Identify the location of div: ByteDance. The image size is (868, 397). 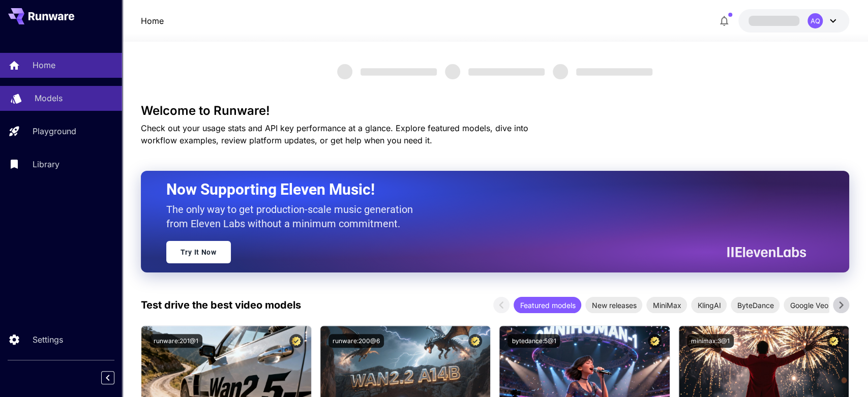
(755, 305).